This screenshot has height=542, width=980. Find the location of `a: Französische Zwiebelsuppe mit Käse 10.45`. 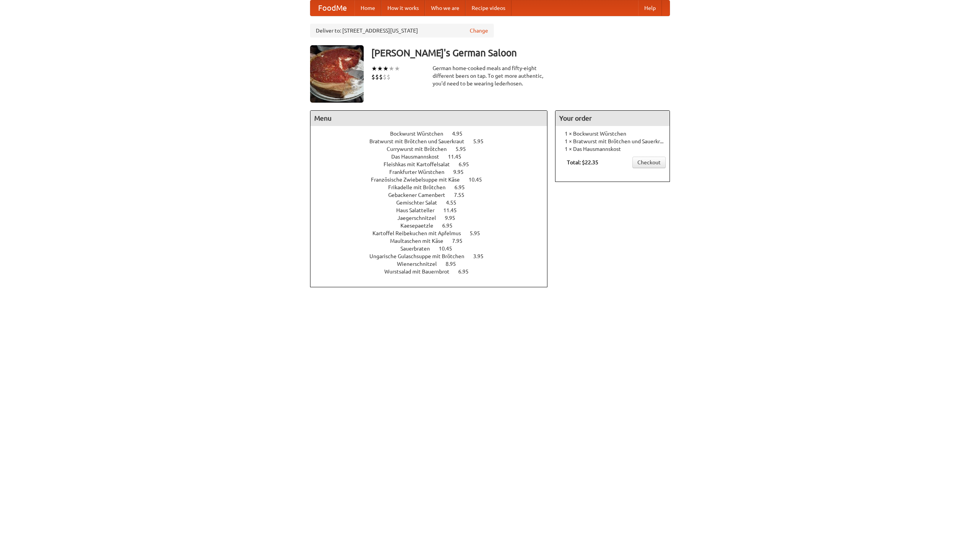

a: Französische Zwiebelsuppe mit Käse 10.45 is located at coordinates (433, 180).